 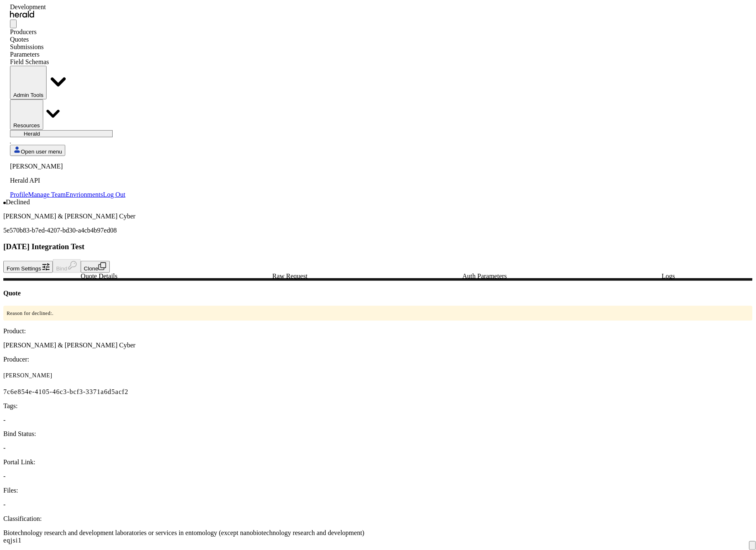 I want to click on p: Tags:, so click(x=378, y=406).